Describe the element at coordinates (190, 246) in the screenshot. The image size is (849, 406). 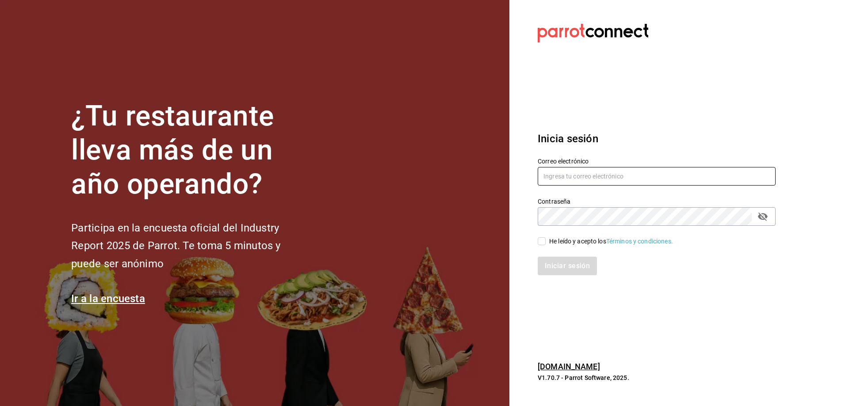
I see `h2: Participa en la encuesta oficial del Industry Report 2025 de Parrot. Te toma 5 minutos y puede se...` at that location.